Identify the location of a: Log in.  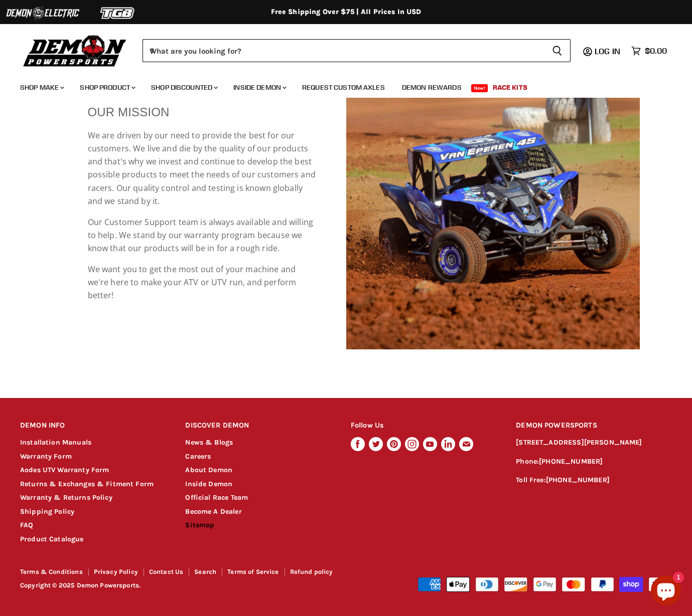
(608, 51).